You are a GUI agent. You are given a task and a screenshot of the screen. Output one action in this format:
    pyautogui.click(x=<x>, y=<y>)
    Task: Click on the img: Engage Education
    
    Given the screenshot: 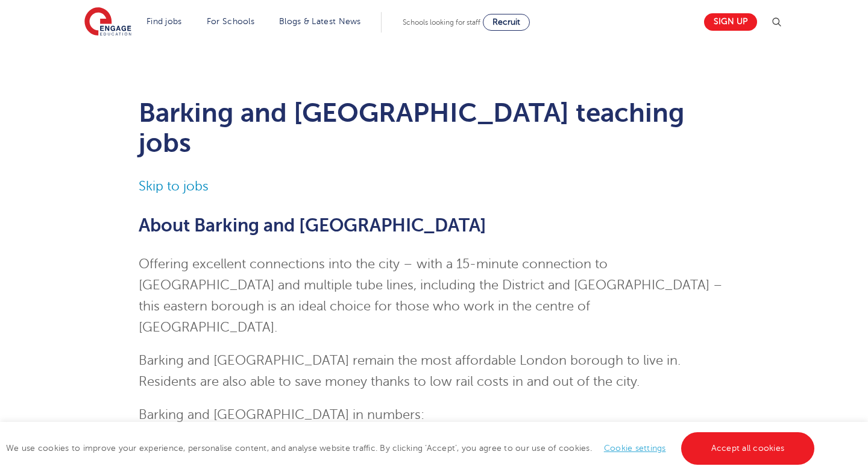 What is the action you would take?
    pyautogui.click(x=108, y=22)
    